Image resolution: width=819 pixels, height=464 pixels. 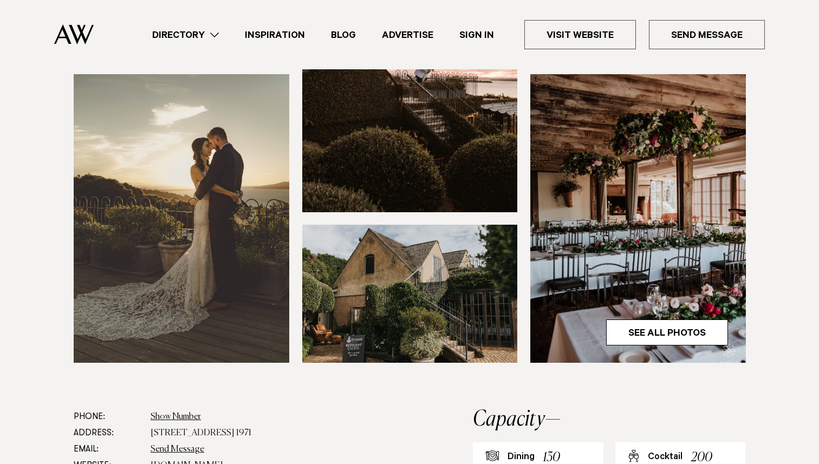 I want to click on a: Blog, so click(x=344, y=35).